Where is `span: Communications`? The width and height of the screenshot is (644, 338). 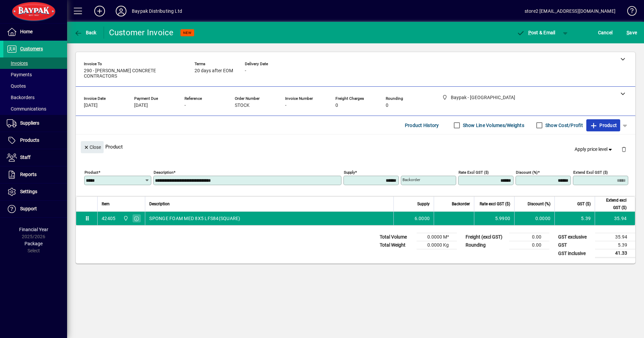 span: Communications is located at coordinates (27, 109).